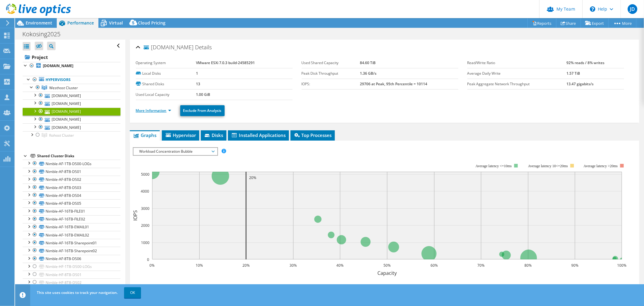  I want to click on span: Installed Applications, so click(258, 135).